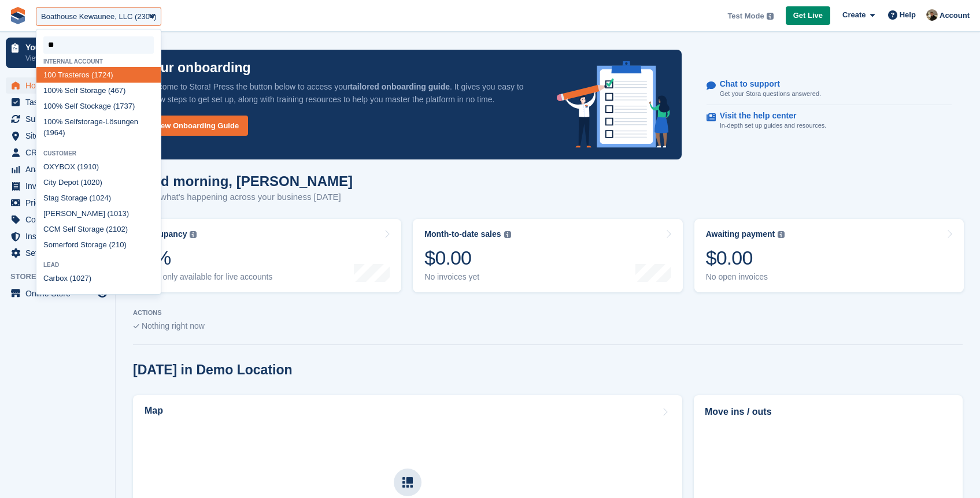 The height and width of the screenshot is (498, 980). I want to click on span: Settings, so click(60, 253).